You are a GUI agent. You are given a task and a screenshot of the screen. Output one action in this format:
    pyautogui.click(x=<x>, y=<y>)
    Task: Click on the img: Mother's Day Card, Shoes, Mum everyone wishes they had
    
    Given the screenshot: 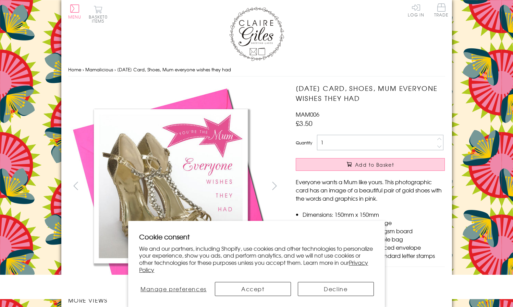 What is the action you would take?
    pyautogui.click(x=171, y=186)
    